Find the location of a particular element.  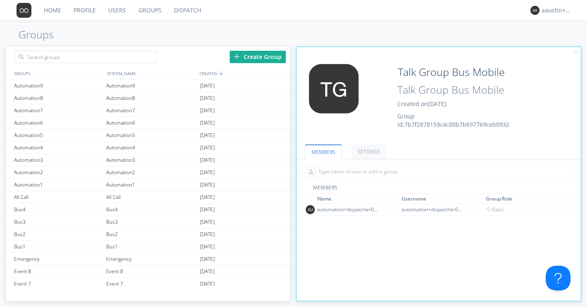

img: cancel.svg is located at coordinates (575, 52).